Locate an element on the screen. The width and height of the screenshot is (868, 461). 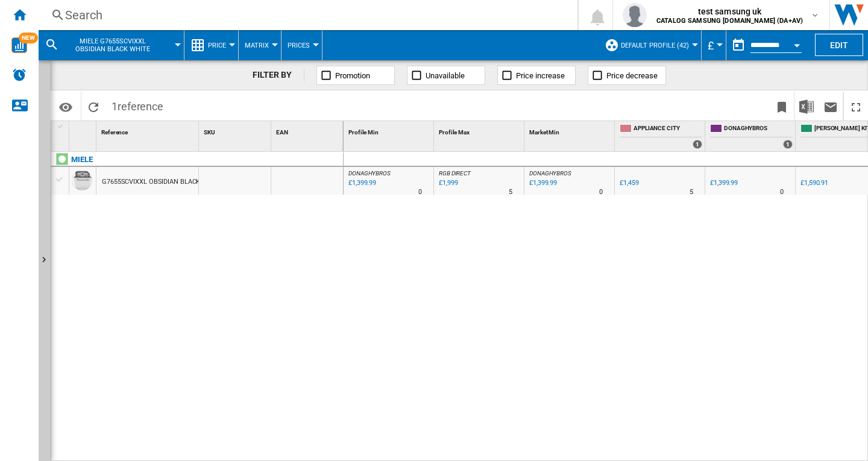
button: Price decrease is located at coordinates (627, 75).